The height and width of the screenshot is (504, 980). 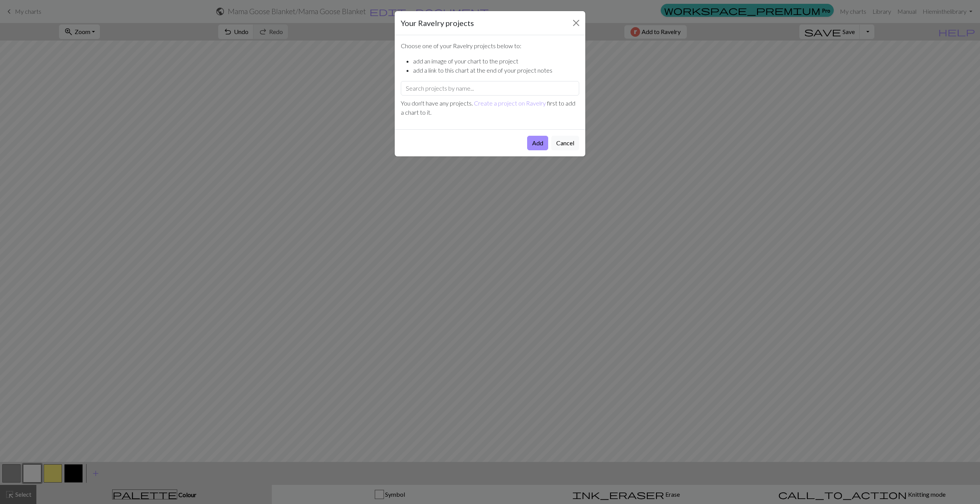 What do you see at coordinates (490, 46) in the screenshot?
I see `p: Choose one of your Ravelry projects below to:` at bounding box center [490, 46].